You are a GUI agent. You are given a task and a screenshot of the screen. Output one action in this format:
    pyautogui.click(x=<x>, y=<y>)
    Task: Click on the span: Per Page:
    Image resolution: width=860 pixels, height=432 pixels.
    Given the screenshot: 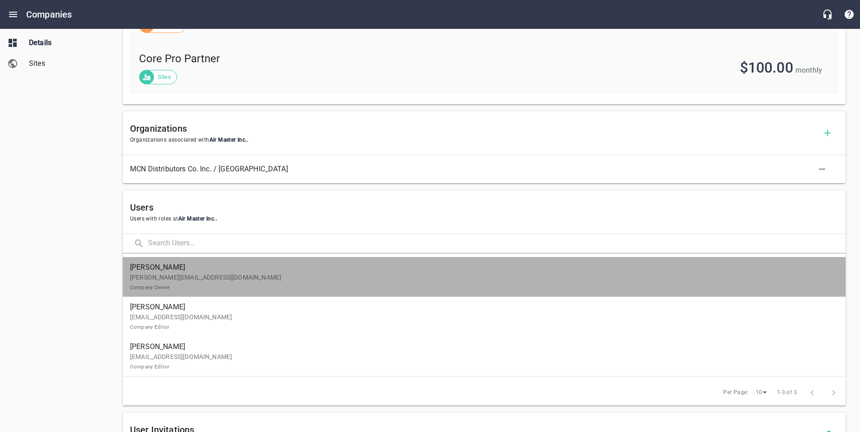 What is the action you would take?
    pyautogui.click(x=736, y=393)
    